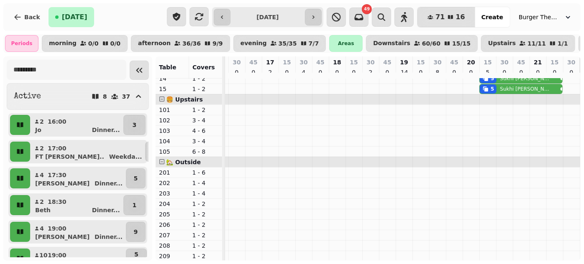 This screenshot has width=584, height=264. I want to click on p: 11 / 11, so click(537, 44).